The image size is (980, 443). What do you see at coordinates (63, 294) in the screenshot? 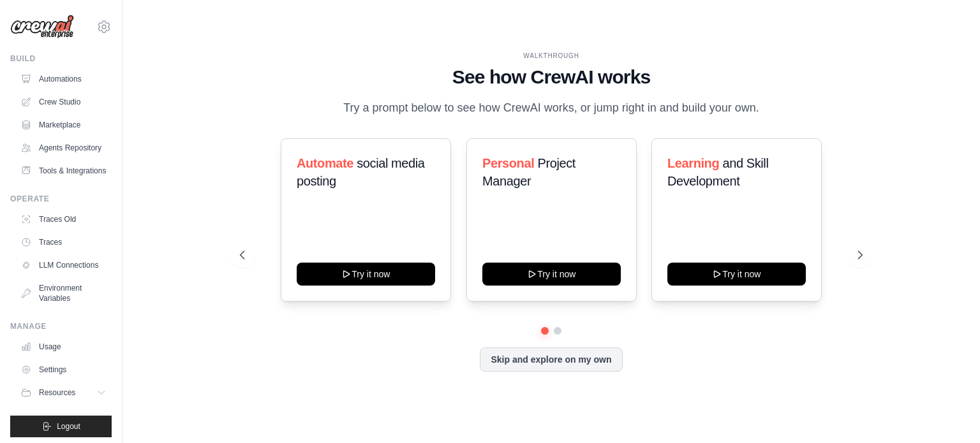
I see `a: Environment Variables` at bounding box center [63, 294].